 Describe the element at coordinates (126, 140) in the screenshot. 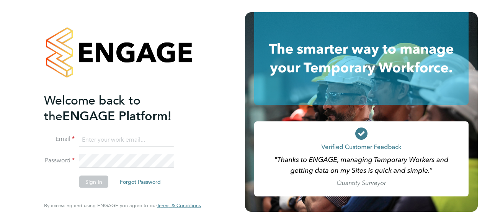

I see `input: Enter your work email...` at that location.